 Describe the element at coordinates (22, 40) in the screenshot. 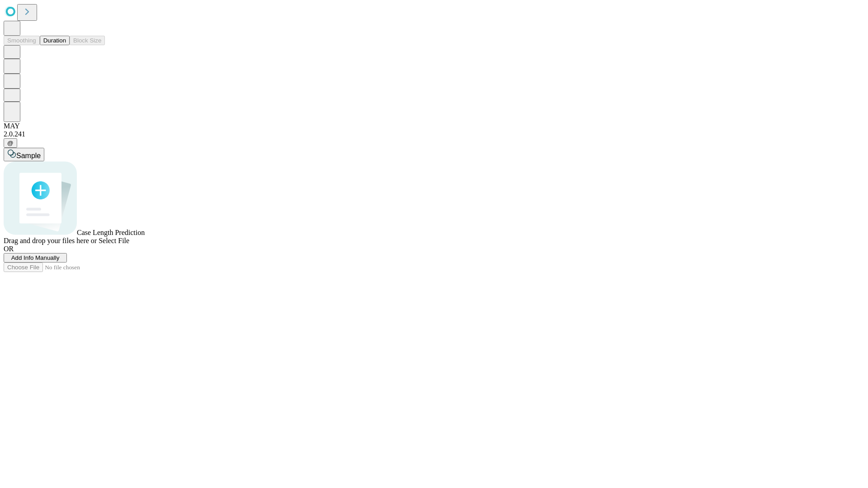

I see `button: Smoothing` at that location.